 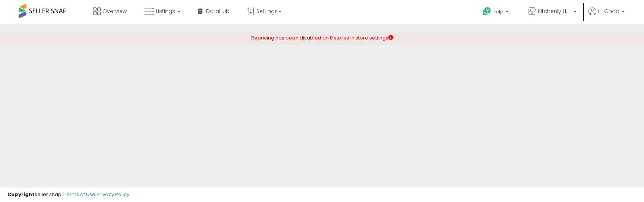 What do you see at coordinates (218, 11) in the screenshot?
I see `span: DataHub` at bounding box center [218, 11].